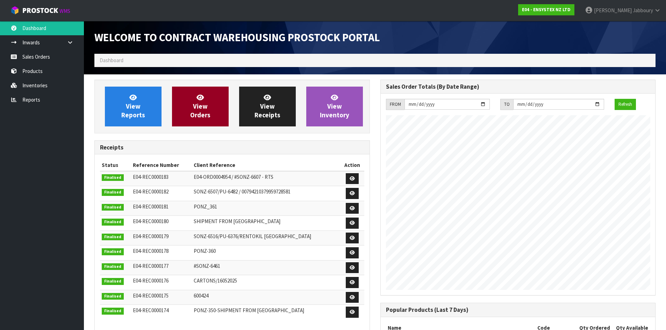  I want to click on th: Reference Number, so click(161, 165).